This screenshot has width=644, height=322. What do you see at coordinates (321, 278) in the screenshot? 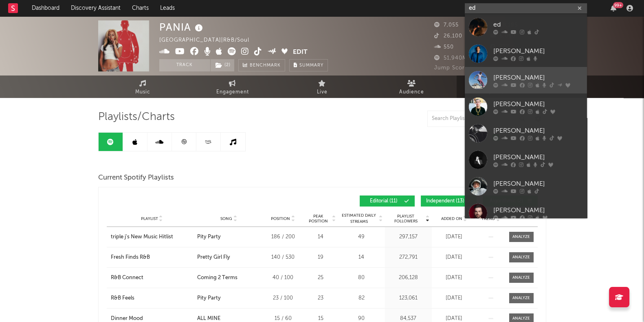
I see `div: 25` at bounding box center [321, 278].